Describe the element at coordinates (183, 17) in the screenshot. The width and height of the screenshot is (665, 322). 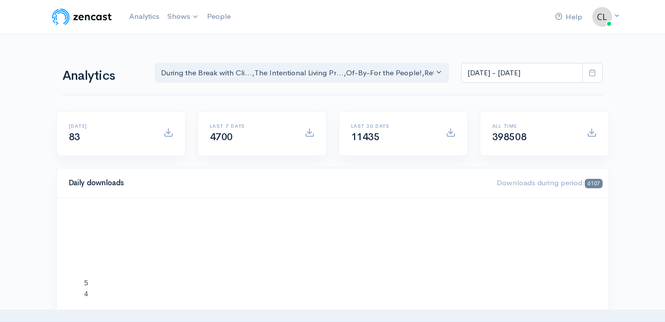
I see `a: Shows` at that location.